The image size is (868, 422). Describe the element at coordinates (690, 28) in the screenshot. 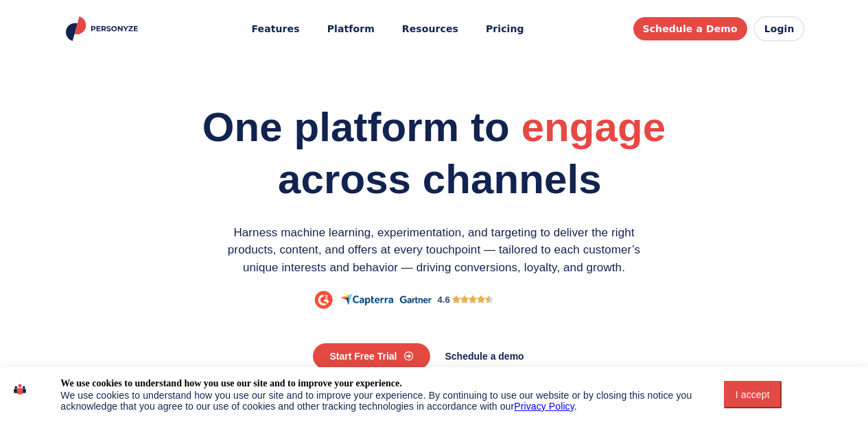

I see `a: Schedule a Demo` at that location.